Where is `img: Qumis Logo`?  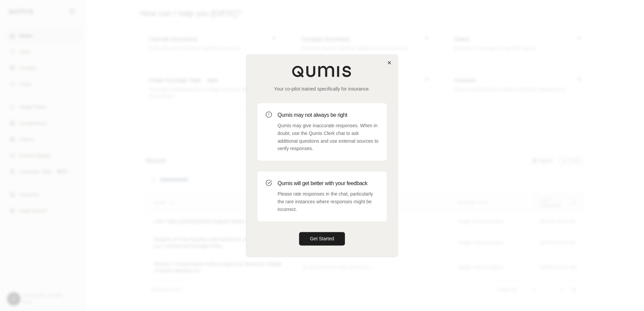
img: Qumis Logo is located at coordinates (322, 72).